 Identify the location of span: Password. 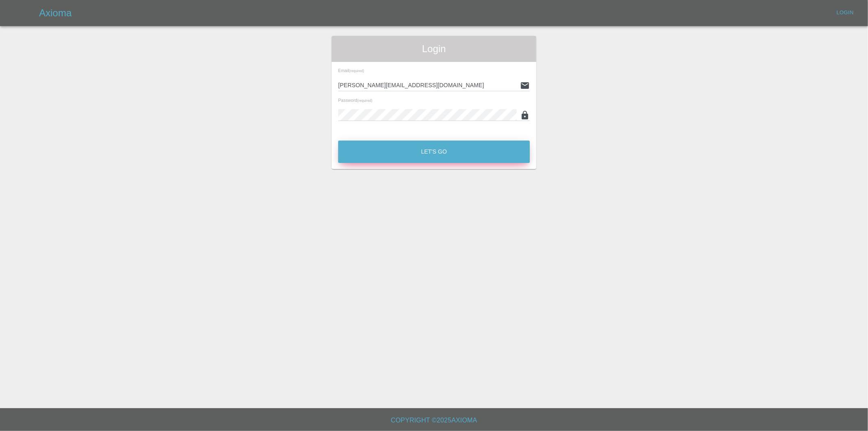
(355, 101).